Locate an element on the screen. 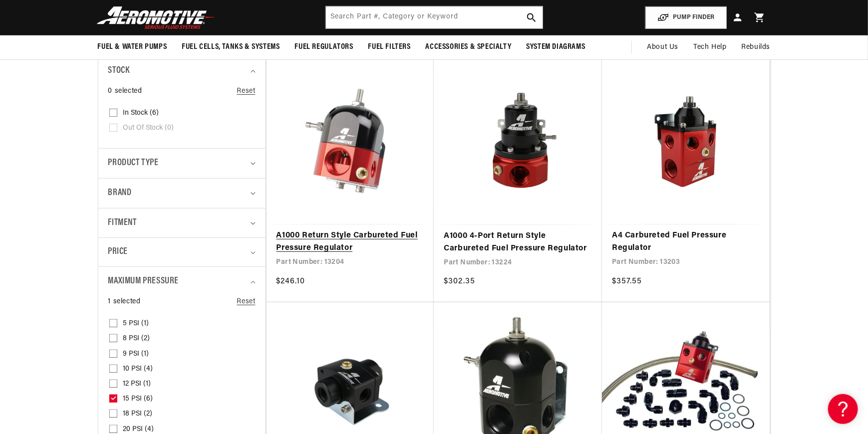  span: 0 selected is located at coordinates (125, 91).